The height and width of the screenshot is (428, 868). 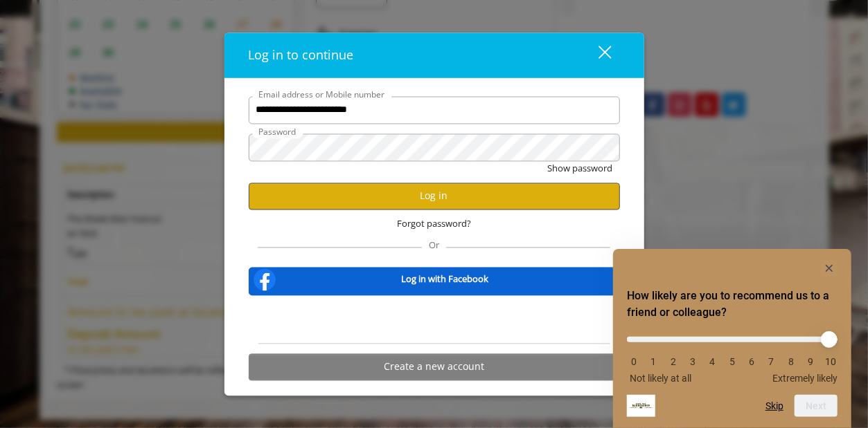 I want to click on img: facebook-logo, so click(x=265, y=280).